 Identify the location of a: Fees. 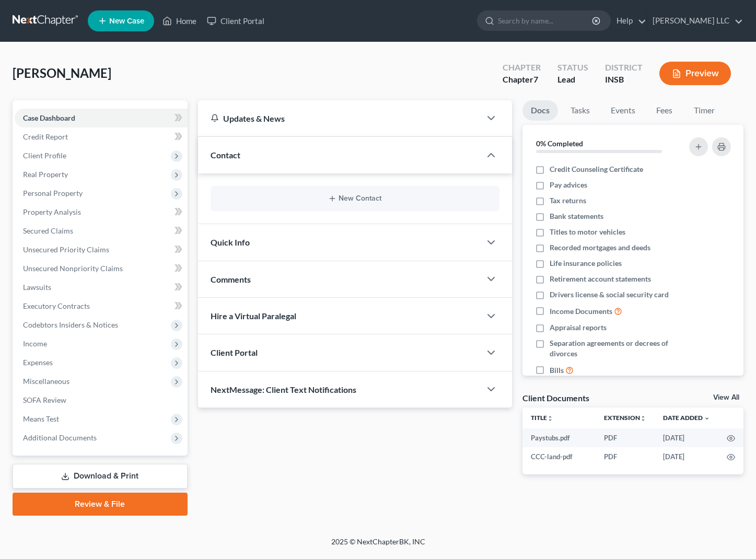
(664, 110).